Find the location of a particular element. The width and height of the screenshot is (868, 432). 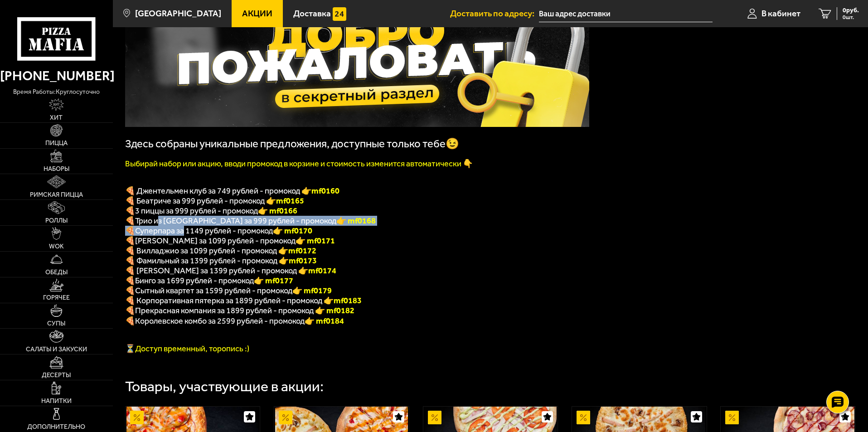

span: Напитки is located at coordinates (56, 401).